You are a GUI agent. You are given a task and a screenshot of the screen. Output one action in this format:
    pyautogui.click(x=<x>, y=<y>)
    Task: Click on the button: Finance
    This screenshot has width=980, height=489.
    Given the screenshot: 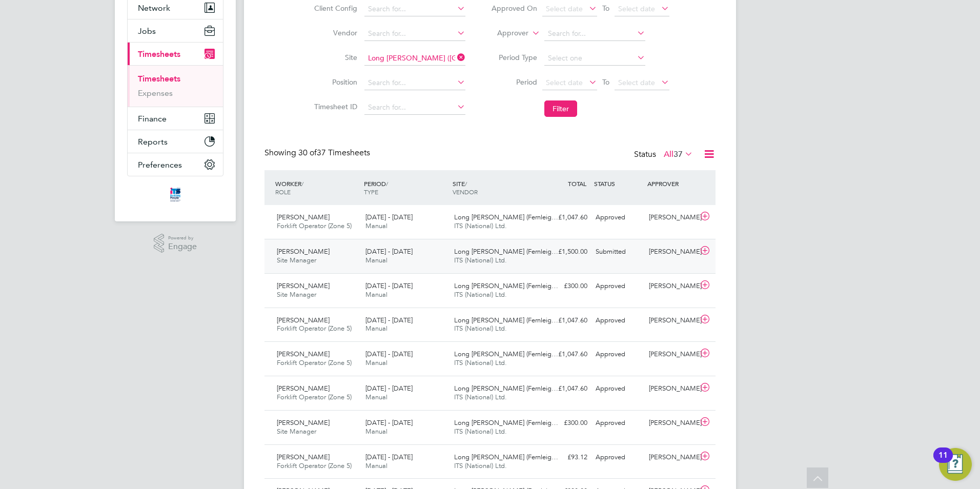 What is the action you would take?
    pyautogui.click(x=175, y=119)
    